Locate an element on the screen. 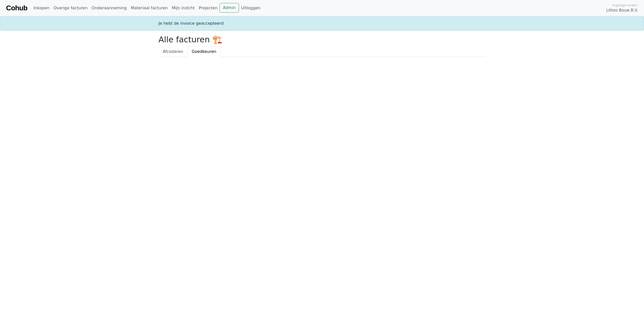 The height and width of the screenshot is (331, 644). a: Projecten is located at coordinates (208, 8).